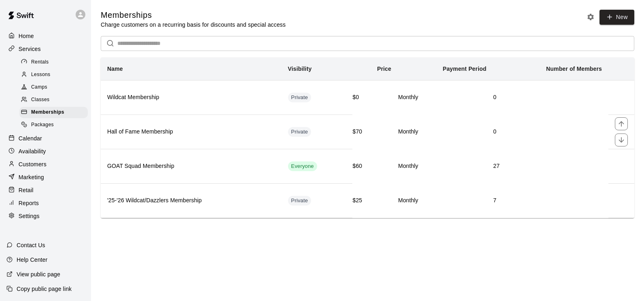 The image size is (644, 301). What do you see at coordinates (53, 75) in the screenshot?
I see `div: Lessons` at bounding box center [53, 75].